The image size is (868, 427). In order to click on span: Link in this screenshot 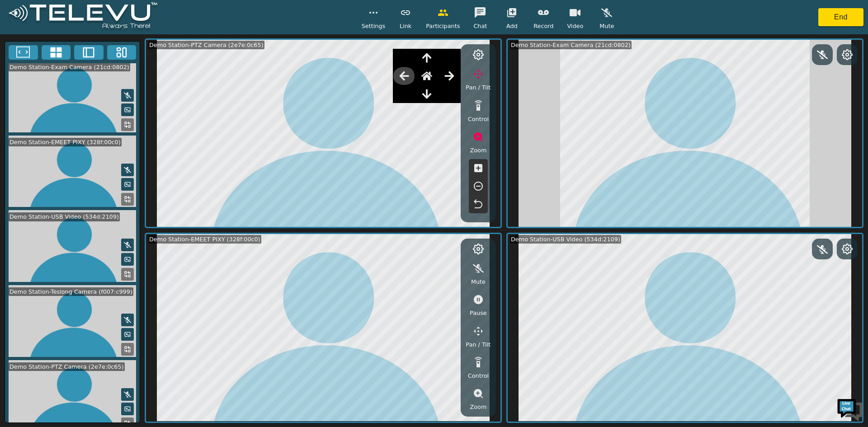, I will do `click(406, 25)`.